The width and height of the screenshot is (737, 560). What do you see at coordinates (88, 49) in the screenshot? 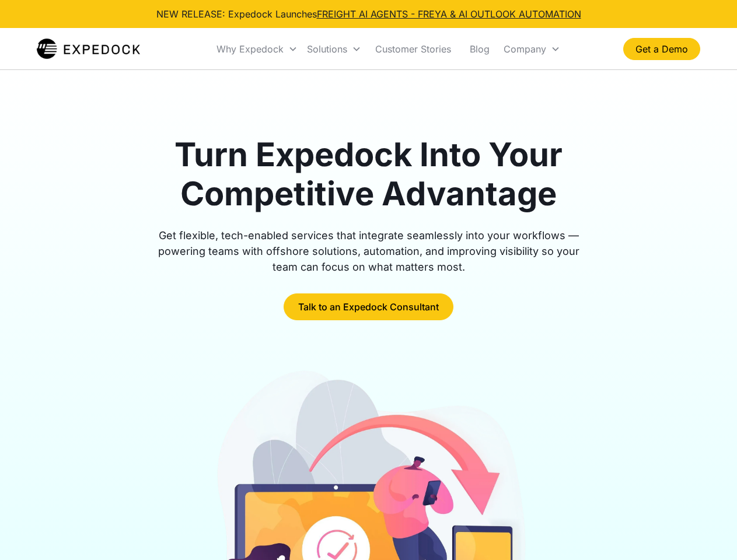
I see `a: home` at bounding box center [88, 49].